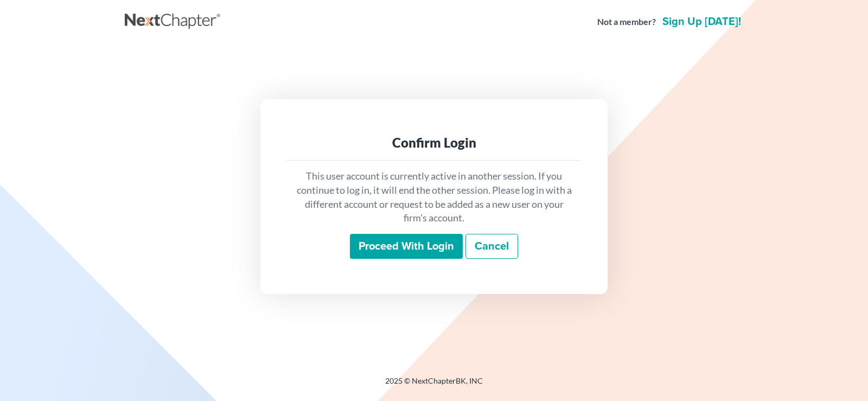  Describe the element at coordinates (407, 246) in the screenshot. I see `input: Proceed with login` at that location.